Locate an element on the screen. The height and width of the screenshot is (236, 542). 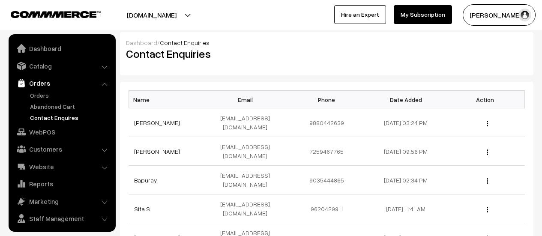
a: My Subscription is located at coordinates (423, 15).